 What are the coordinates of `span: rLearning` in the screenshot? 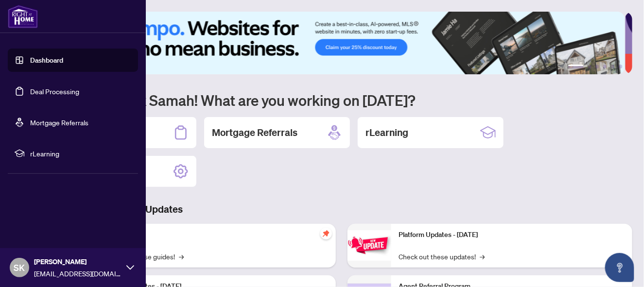 It's located at (81, 154).